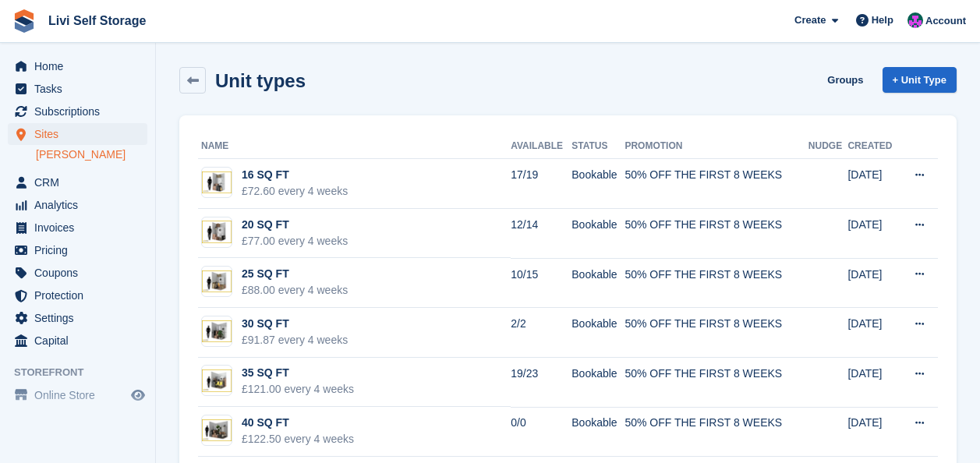 The image size is (980, 463). What do you see at coordinates (716, 146) in the screenshot?
I see `th: Promotion` at bounding box center [716, 146].